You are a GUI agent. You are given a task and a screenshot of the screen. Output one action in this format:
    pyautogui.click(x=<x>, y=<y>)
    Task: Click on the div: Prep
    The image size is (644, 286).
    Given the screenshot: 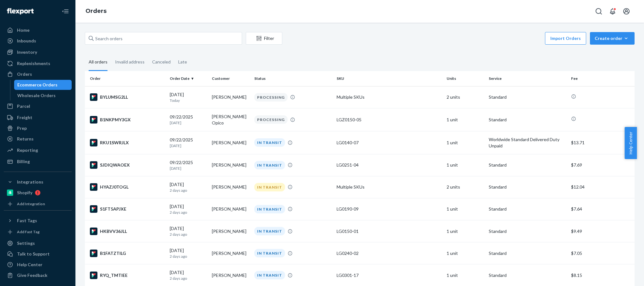 What is the action you would take?
    pyautogui.click(x=22, y=128)
    